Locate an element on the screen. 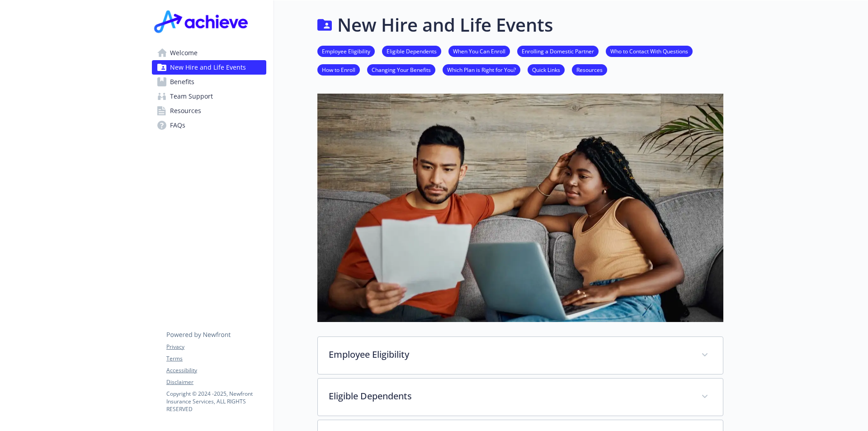 The height and width of the screenshot is (431, 868). span: New Hire and Life Events is located at coordinates (208, 67).